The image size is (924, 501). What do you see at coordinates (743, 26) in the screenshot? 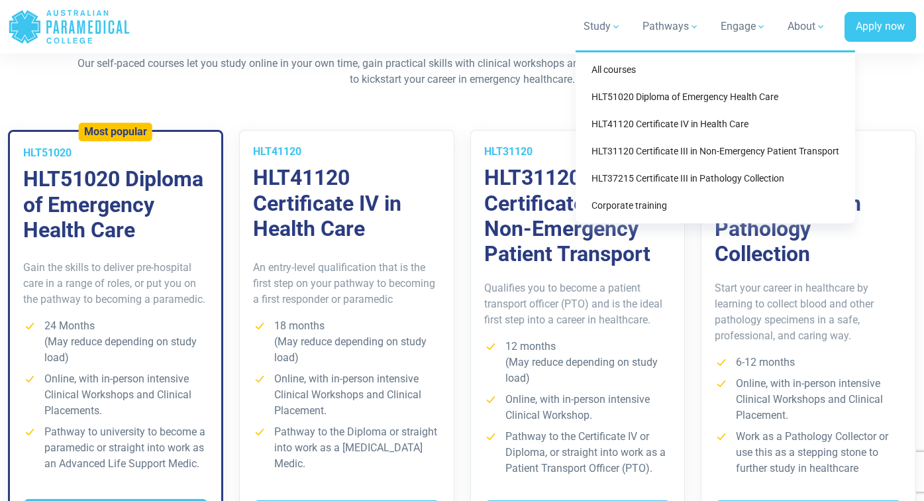
I see `a: Engage` at bounding box center [743, 26].